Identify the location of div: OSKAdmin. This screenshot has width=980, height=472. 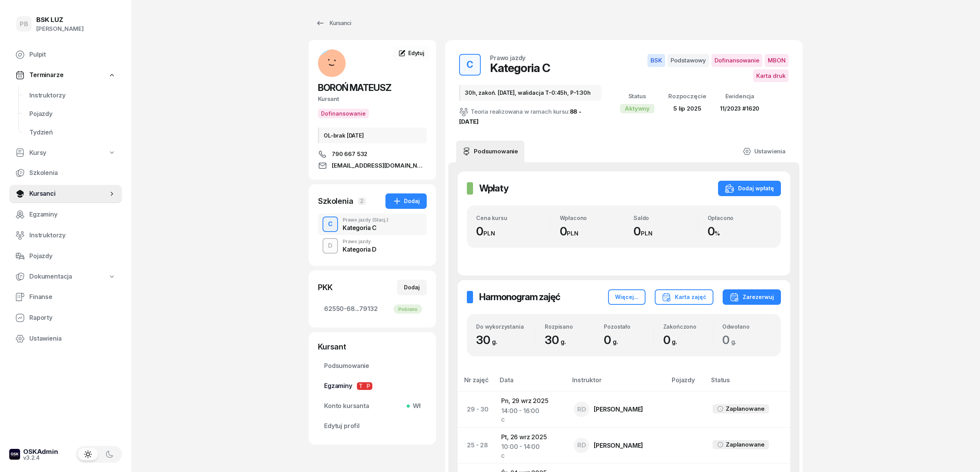
(41, 452).